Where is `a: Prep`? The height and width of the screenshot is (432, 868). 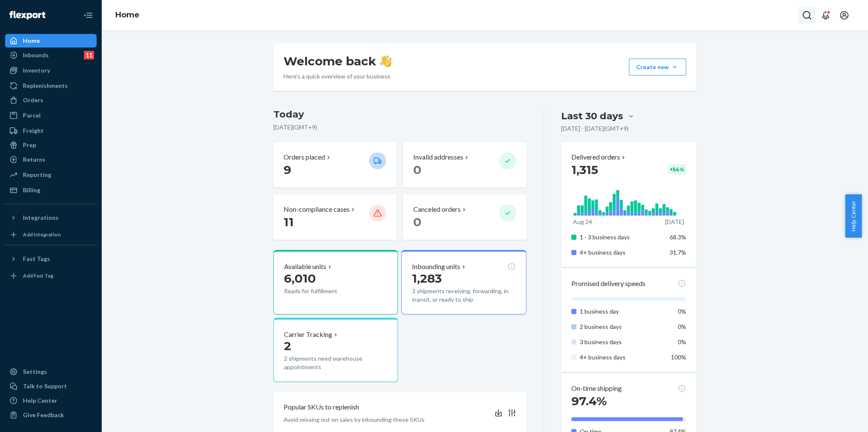 a: Prep is located at coordinates (51, 145).